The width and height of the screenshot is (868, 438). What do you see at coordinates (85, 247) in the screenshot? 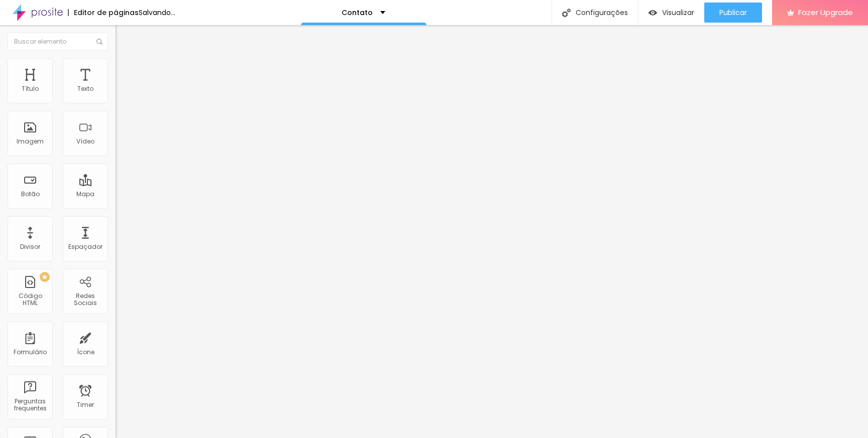
I see `div: Espaçador` at bounding box center [85, 247].